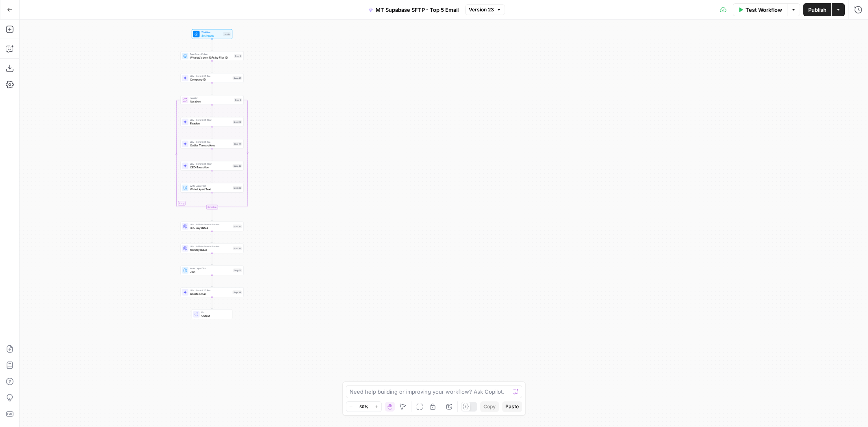  What do you see at coordinates (211, 57) in the screenshot?
I see `span: WhaleWisdom 13Fs by Filer ID` at bounding box center [211, 57].